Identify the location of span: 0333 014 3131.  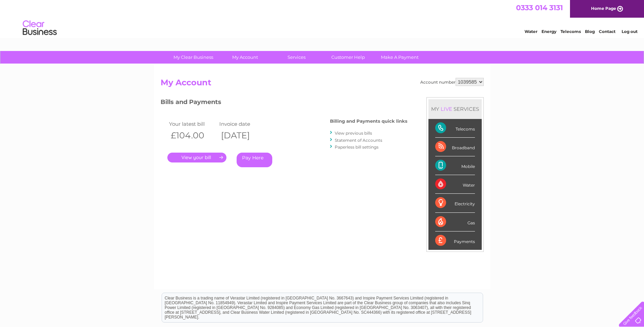
(539, 8).